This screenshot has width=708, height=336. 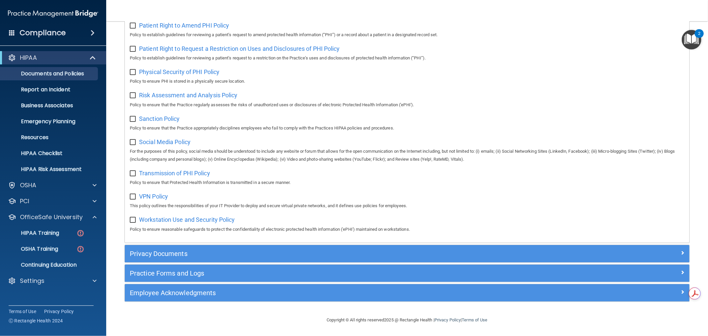 I want to click on img: PMB logo, so click(x=53, y=14).